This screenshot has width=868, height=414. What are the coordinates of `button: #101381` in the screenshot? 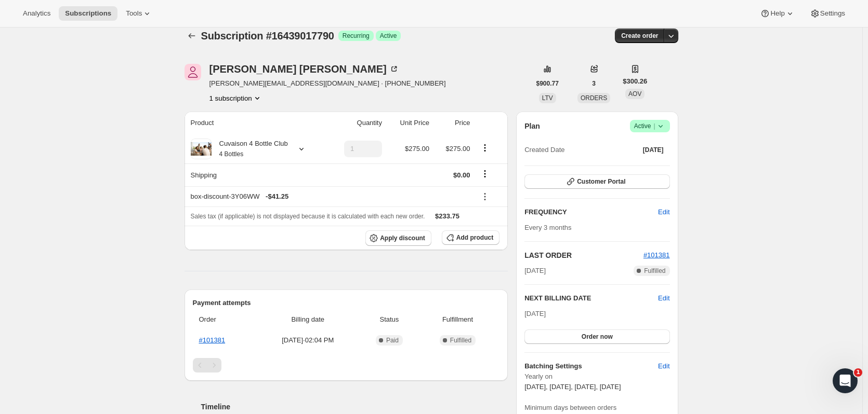 It's located at (656, 255).